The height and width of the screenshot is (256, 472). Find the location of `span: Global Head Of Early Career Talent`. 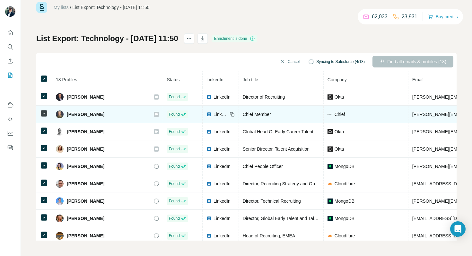

span: Global Head Of Early Career Talent is located at coordinates (278, 132).